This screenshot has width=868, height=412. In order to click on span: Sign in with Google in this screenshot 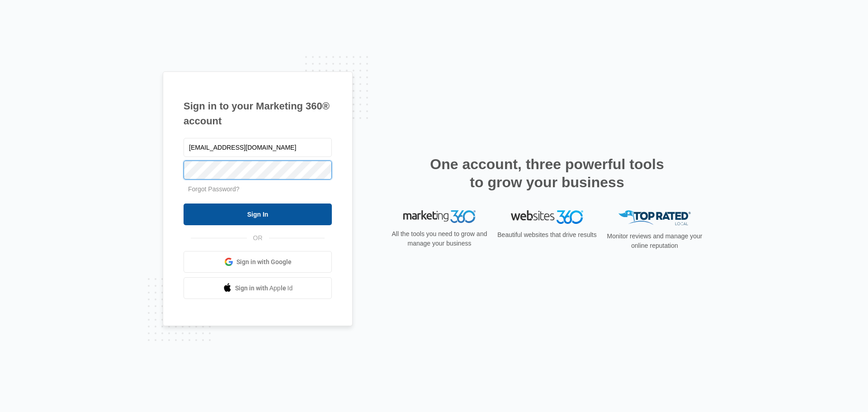, I will do `click(264, 262)`.